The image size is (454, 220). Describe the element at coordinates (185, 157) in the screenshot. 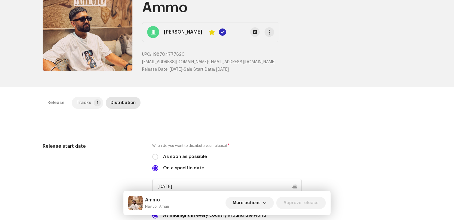

I see `label: As soon as possible` at that location.